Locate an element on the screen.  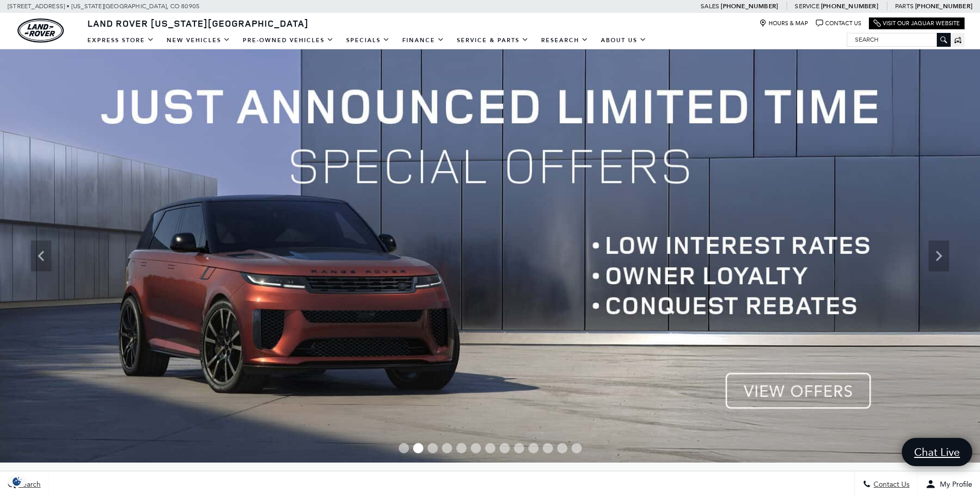
section: Click to Open Cookie Consent Modal is located at coordinates (17, 481).